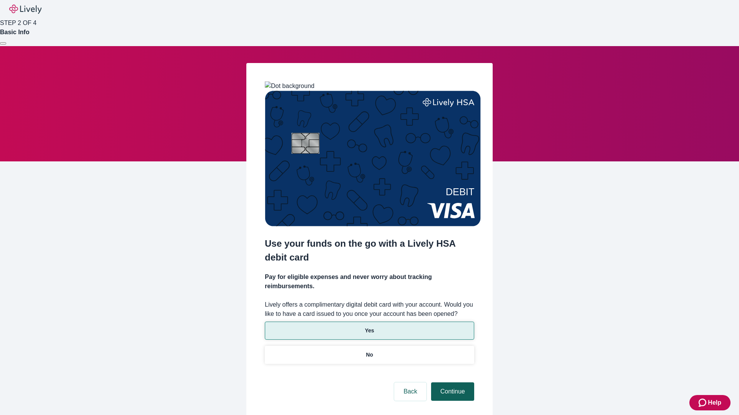  I want to click on h4: Pay for eligible expenses and never worry about tracking reimbursements., so click(369, 282).